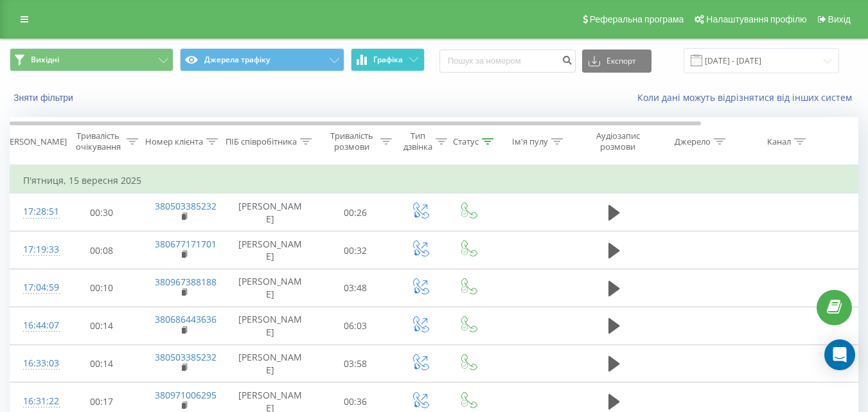 The image size is (868, 412). Describe the element at coordinates (41, 287) in the screenshot. I see `font: 17:04:59` at that location.